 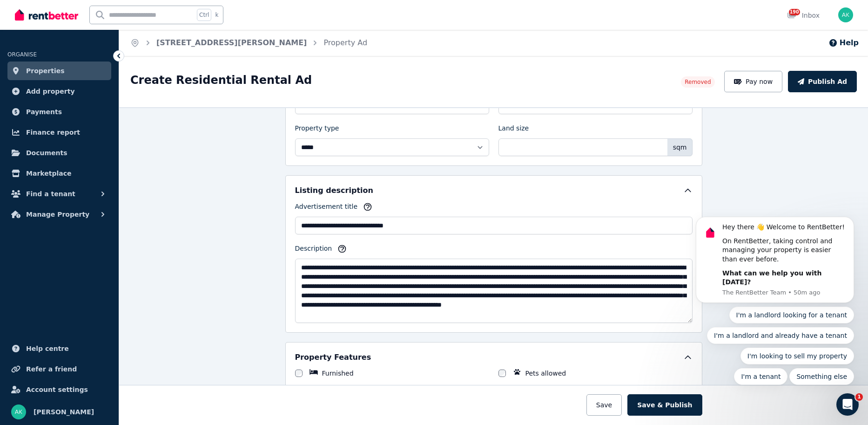 What do you see at coordinates (93, 126) in the screenshot?
I see `div: message notification from The RentBetter Team, 50m ago. Hey there 👋 Welcome to RentBetter! On Ren...` at bounding box center [93, 126].